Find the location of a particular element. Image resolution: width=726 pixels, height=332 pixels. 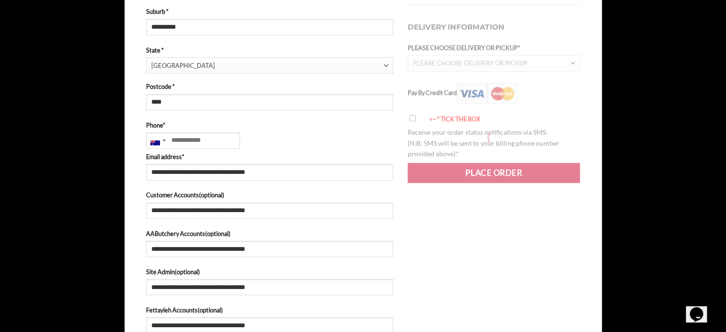

span: State is located at coordinates (270, 65).